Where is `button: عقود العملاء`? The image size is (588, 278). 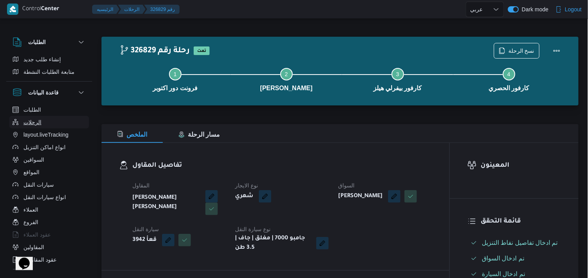
button: عقود العملاء is located at coordinates (49, 235).